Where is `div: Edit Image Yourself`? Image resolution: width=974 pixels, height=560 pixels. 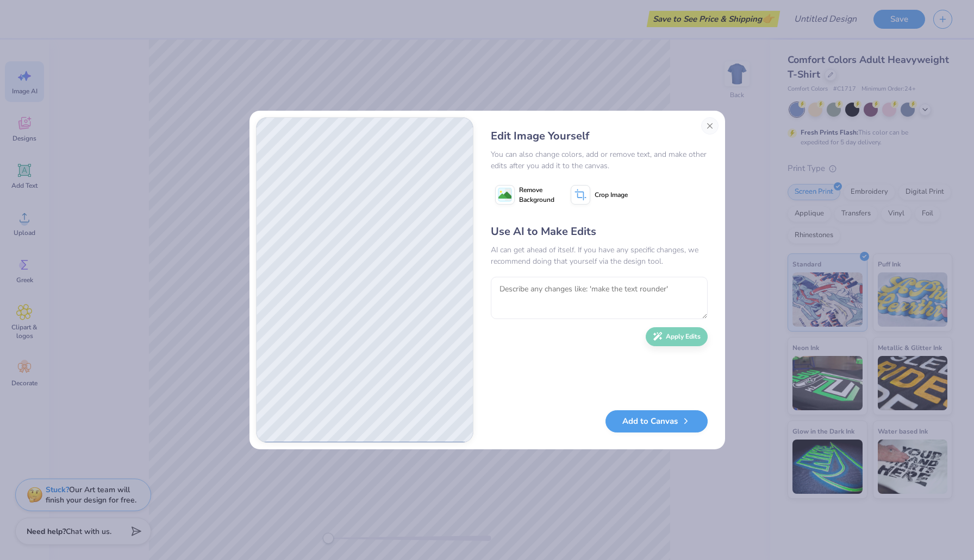 div: Edit Image Yourself is located at coordinates (599, 136).